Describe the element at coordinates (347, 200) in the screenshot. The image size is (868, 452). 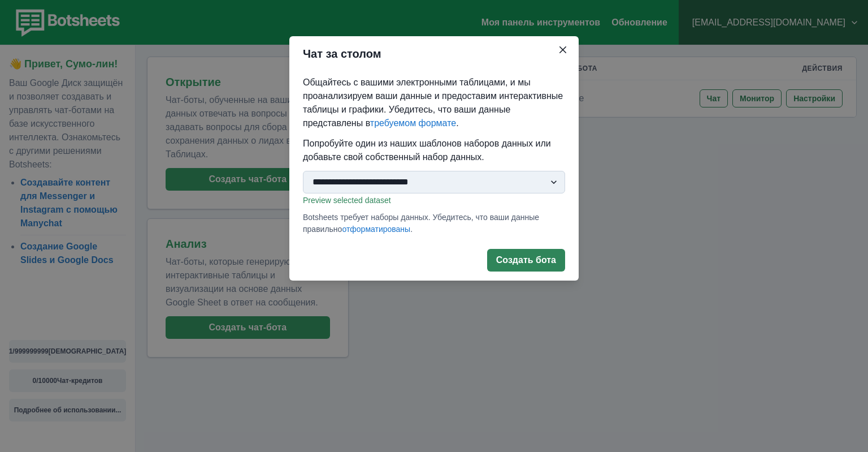
I see `a: Preview selected dataset` at that location.